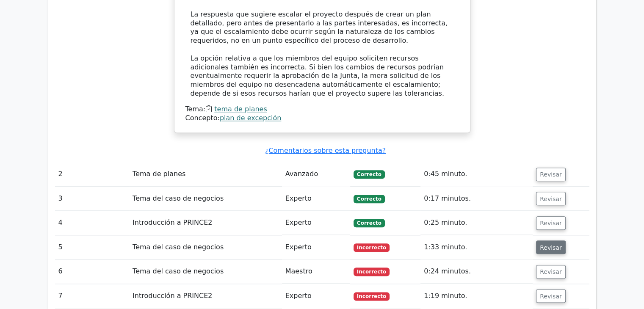 This screenshot has height=309, width=644. I want to click on a: tema de planes, so click(241, 109).